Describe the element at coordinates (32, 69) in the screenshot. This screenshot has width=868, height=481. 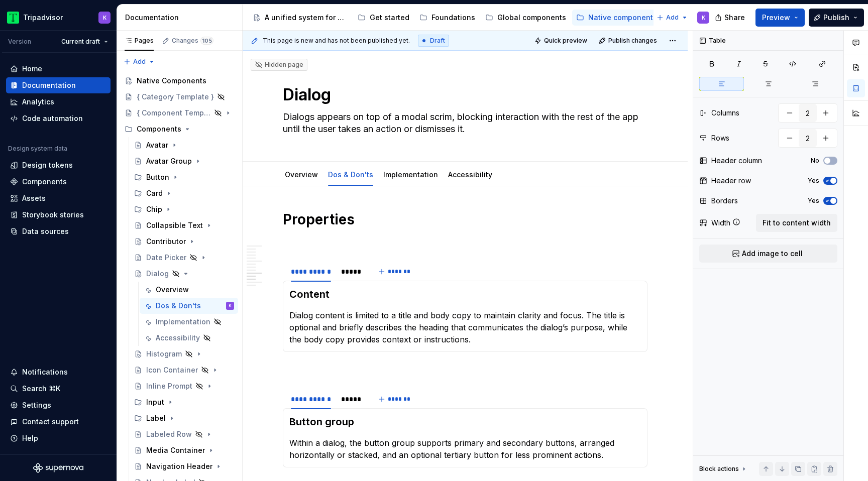
I see `div: Home` at that location.